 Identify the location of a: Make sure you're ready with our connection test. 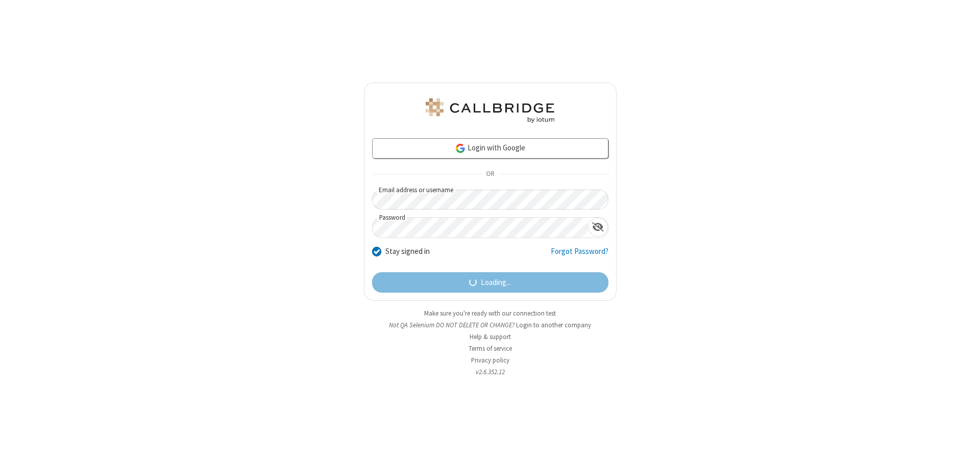
(490, 313).